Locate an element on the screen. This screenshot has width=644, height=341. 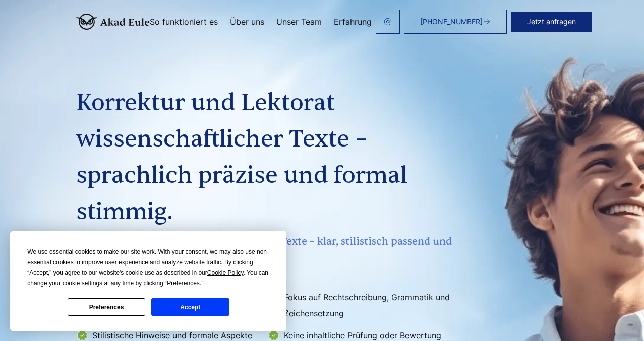
button: Preferences is located at coordinates (107, 307).